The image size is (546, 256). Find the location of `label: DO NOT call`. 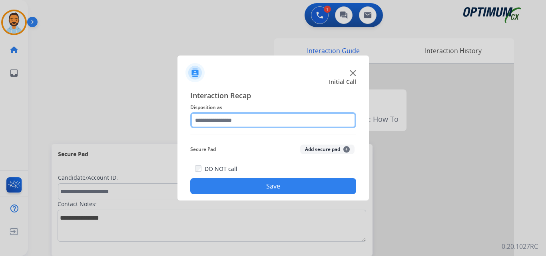

label: DO NOT call is located at coordinates (221, 169).